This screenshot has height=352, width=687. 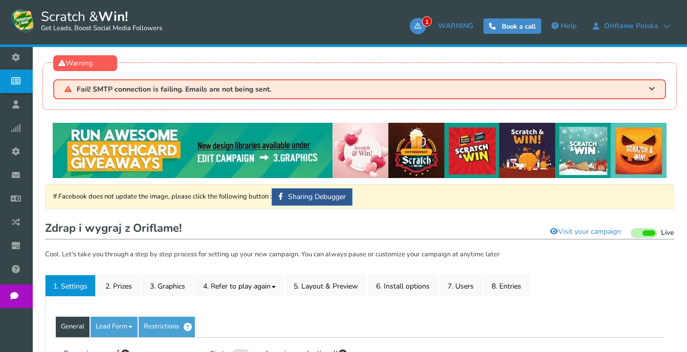 What do you see at coordinates (73, 327) in the screenshot?
I see `a: General` at bounding box center [73, 327].